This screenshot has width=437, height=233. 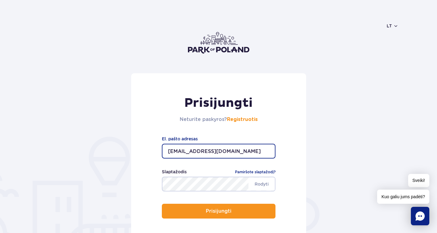 What do you see at coordinates (255, 171) in the screenshot?
I see `font: Pamiršote slaptažodį?` at bounding box center [255, 171].